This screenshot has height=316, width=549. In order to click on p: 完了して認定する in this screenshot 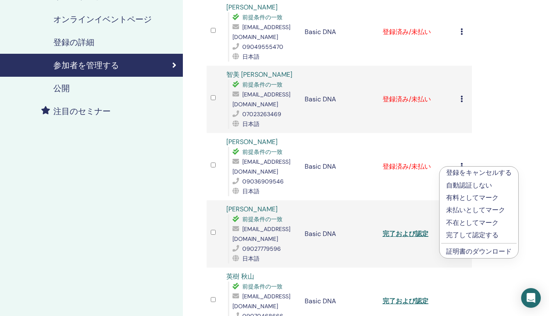, I will do `click(479, 235)`.